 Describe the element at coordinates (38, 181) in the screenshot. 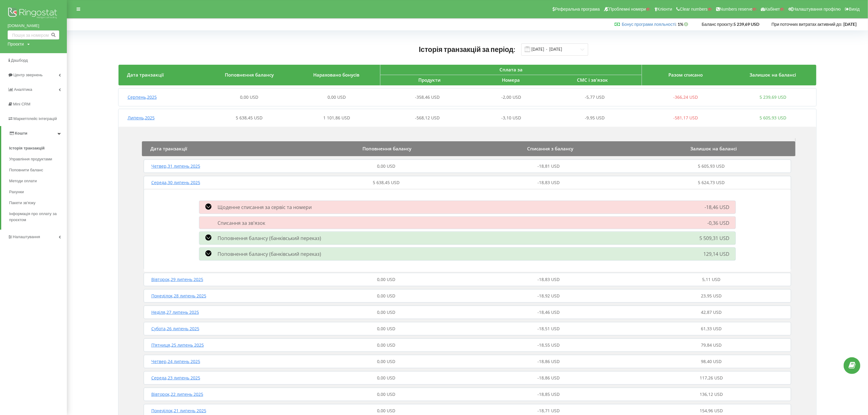

I see `a: Методи оплати` at that location.